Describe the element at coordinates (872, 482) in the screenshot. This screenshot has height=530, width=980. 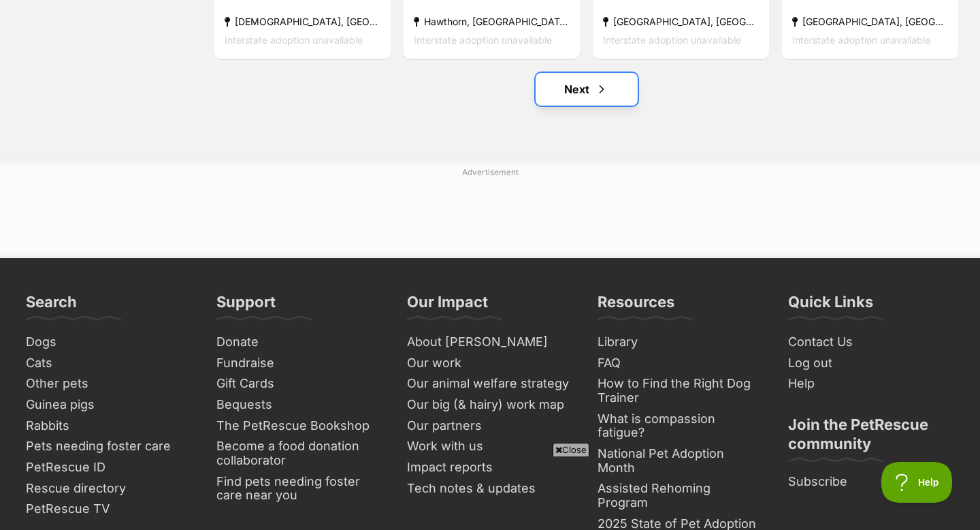
I see `a: Subscribe` at that location.